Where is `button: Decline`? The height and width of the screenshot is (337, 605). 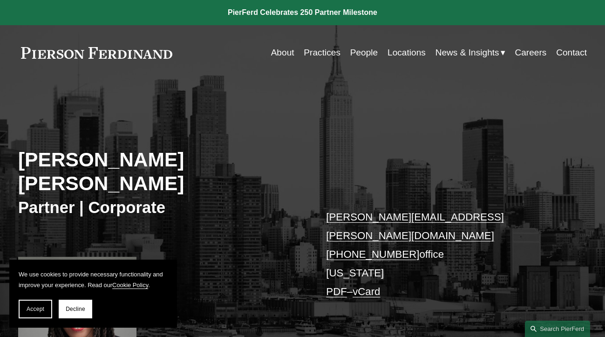
button: Decline is located at coordinates (75, 309).